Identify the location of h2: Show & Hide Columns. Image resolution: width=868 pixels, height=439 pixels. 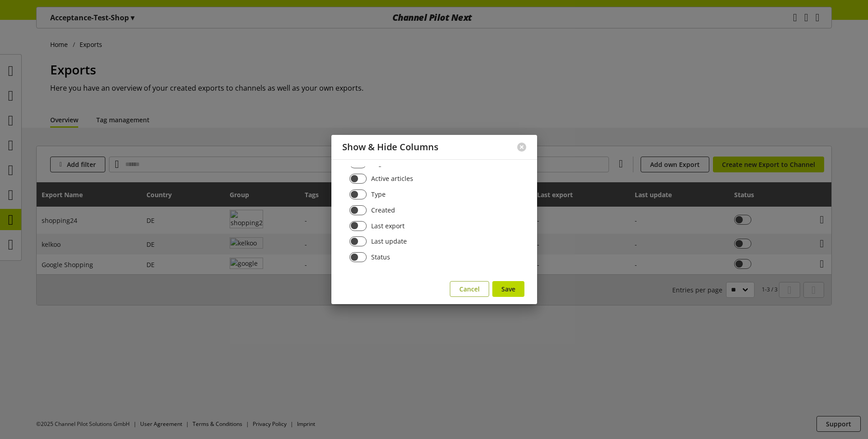
(390, 147).